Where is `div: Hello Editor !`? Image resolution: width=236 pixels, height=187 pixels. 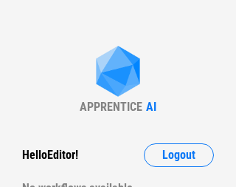 div: Hello Editor ! is located at coordinates (50, 155).